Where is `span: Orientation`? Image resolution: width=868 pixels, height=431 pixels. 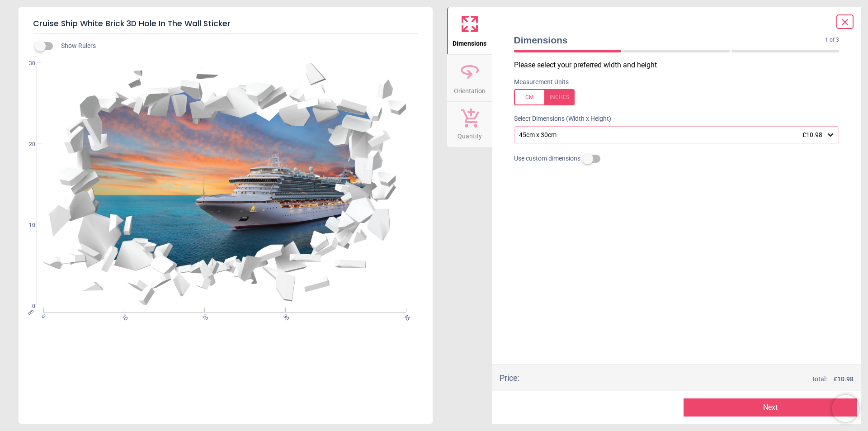 span: Orientation is located at coordinates (470, 89).